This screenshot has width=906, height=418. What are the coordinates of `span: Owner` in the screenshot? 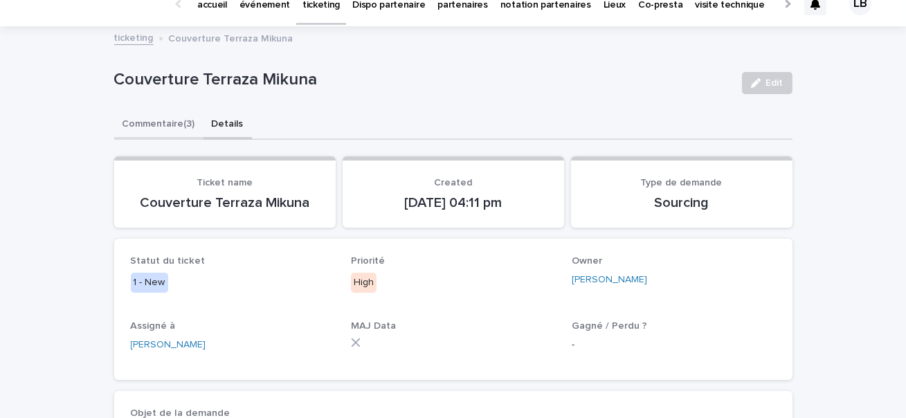 It's located at (587, 261).